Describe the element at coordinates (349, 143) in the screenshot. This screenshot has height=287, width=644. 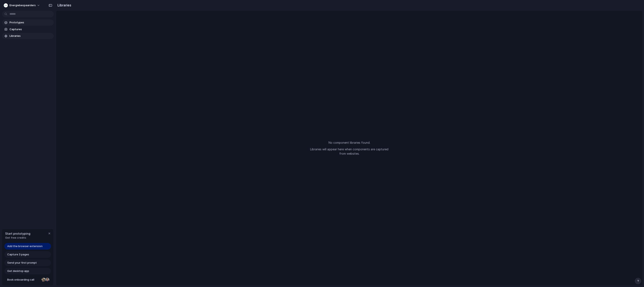
I see `p: No component libraries found.` at that location.